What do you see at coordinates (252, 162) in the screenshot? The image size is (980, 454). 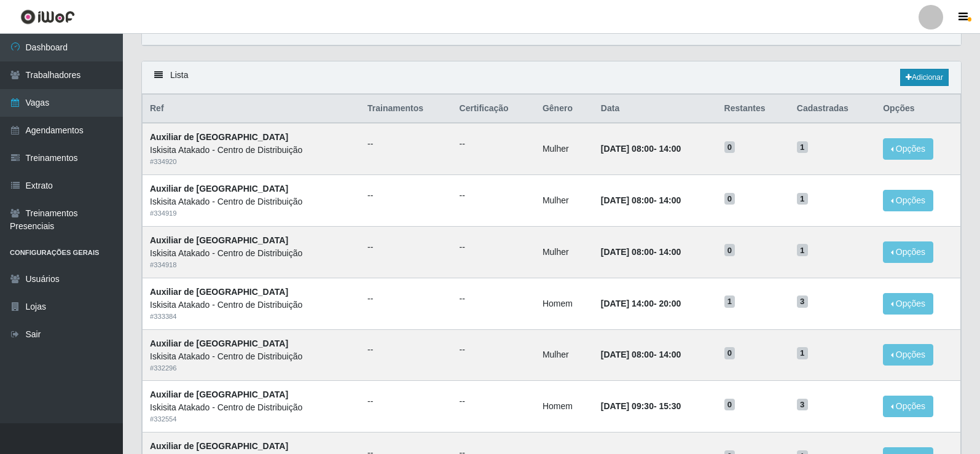 I see `div: # 334920` at bounding box center [252, 162].